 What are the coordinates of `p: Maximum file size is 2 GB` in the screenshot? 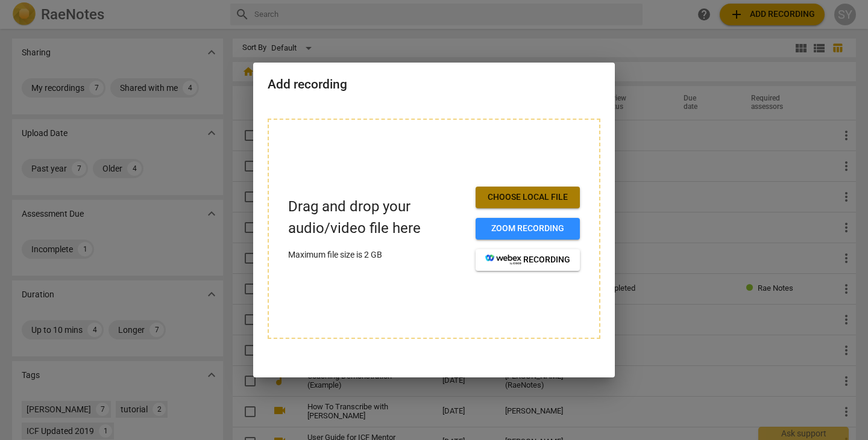 It's located at (377, 254).